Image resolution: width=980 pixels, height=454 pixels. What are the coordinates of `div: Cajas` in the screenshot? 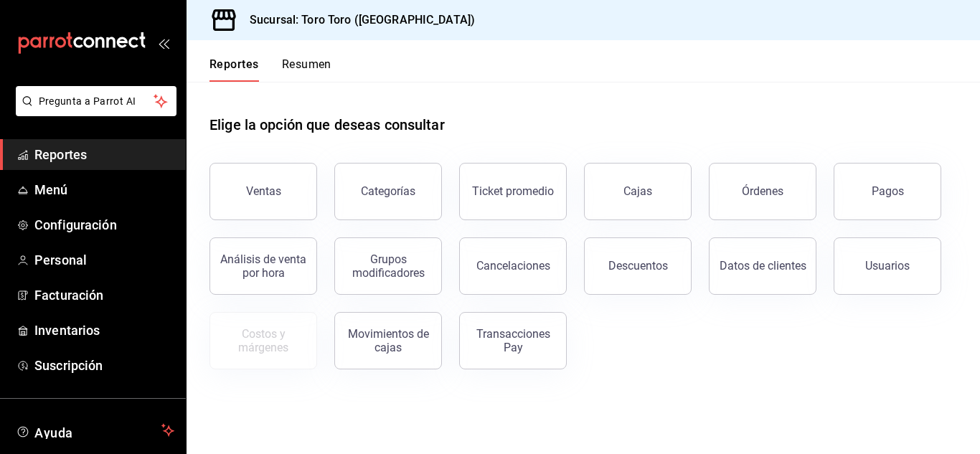 It's located at (638, 192).